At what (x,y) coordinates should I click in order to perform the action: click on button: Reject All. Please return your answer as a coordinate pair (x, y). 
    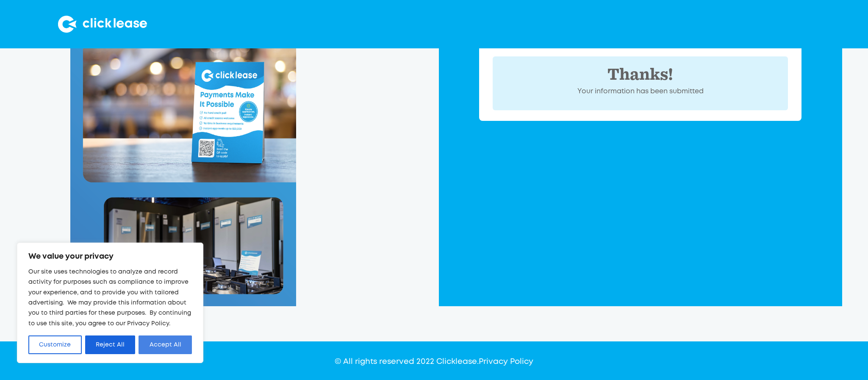
    Looking at the image, I should click on (110, 345).